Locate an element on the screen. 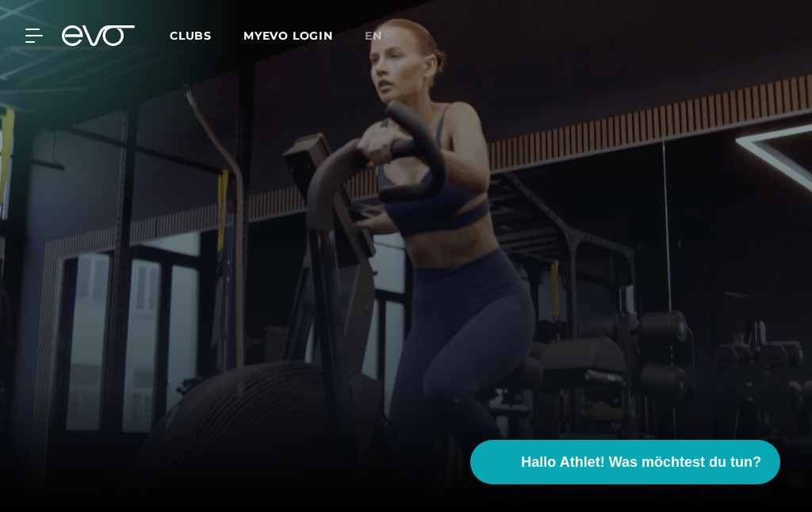  button: Hallo Athlet! Was möchtest du tun? is located at coordinates (626, 462).